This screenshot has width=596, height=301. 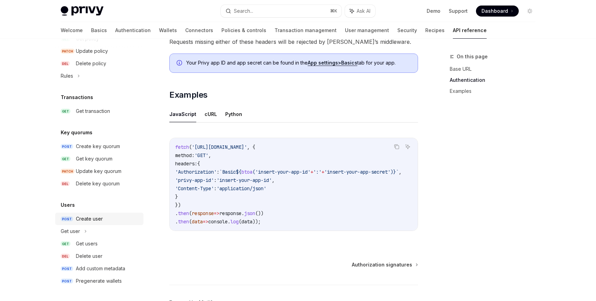 What do you see at coordinates (99, 243) in the screenshot?
I see `a: GETGet users` at bounding box center [99, 243].